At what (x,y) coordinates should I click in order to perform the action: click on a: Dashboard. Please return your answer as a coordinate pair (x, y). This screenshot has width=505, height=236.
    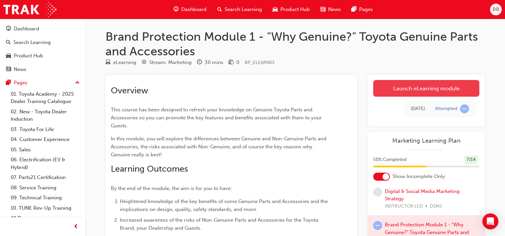
    Looking at the image, I should click on (42, 29).